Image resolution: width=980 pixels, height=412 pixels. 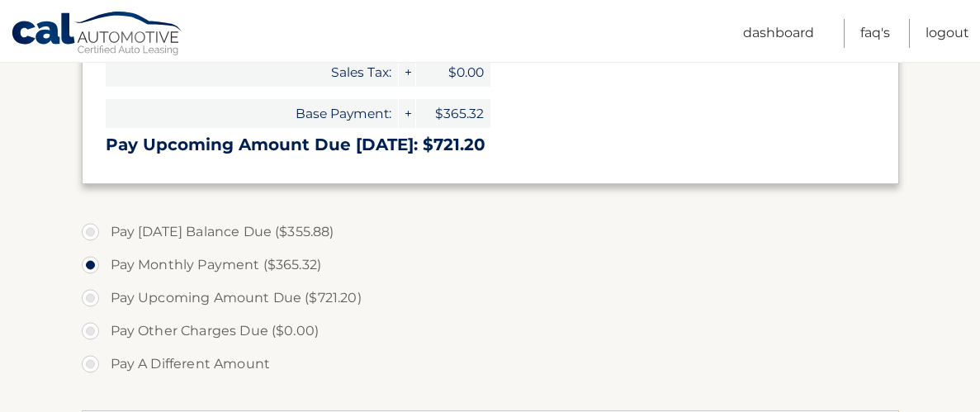 What do you see at coordinates (490, 298) in the screenshot?
I see `label: Pay Upcoming Amount Due ($721.20)` at bounding box center [490, 298].